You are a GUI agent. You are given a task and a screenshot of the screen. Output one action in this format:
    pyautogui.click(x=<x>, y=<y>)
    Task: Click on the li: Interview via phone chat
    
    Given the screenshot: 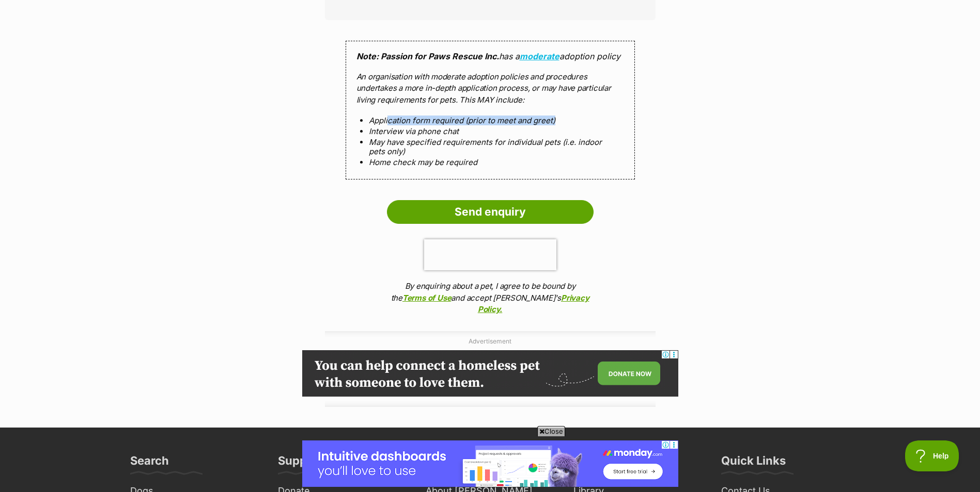 What is the action you would take?
    pyautogui.click(x=490, y=131)
    